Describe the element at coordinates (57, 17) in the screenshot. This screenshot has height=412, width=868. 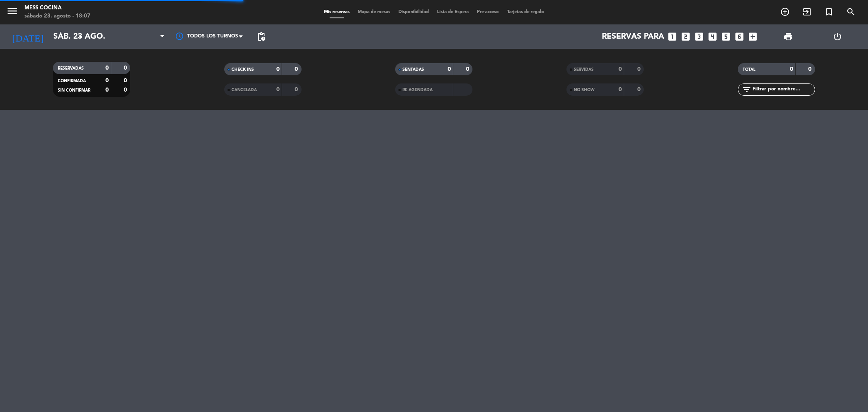
I see `div: sábado 23. agosto - 18:07` at that location.